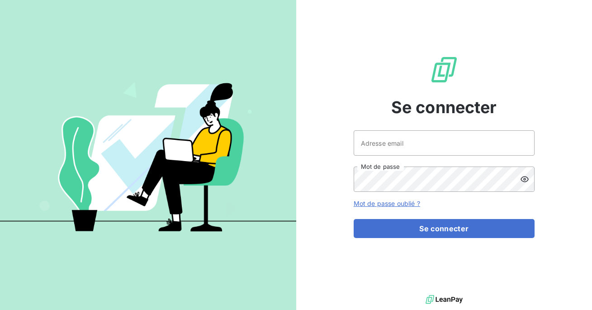 The width and height of the screenshot is (592, 310). I want to click on a: Mot de passe oublié ?, so click(387, 203).